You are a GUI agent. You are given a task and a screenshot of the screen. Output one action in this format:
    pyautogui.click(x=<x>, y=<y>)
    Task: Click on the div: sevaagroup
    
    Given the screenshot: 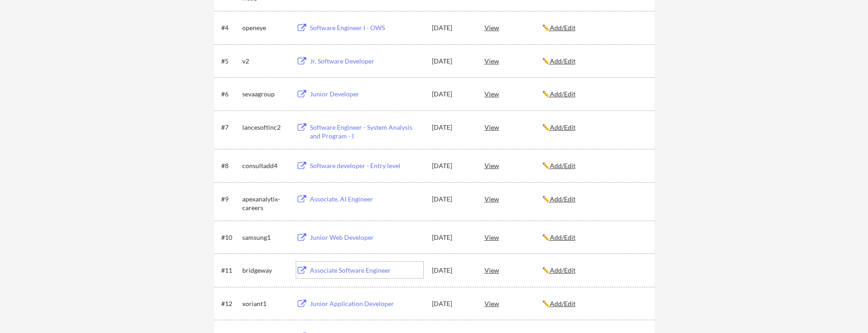 What is the action you would take?
    pyautogui.click(x=265, y=94)
    